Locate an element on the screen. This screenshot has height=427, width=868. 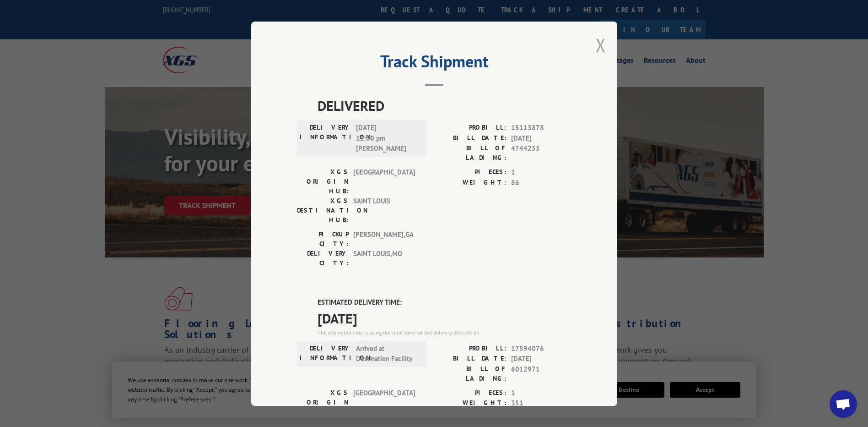
span: SAINT LOUIS , MO is located at coordinates (384, 258).